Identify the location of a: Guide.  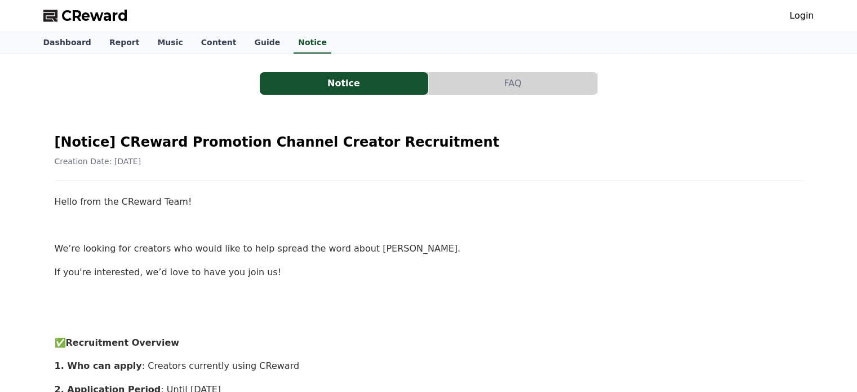
(267, 43).